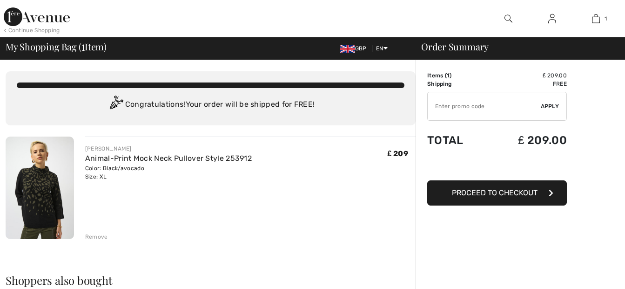 This screenshot has height=289, width=625. What do you see at coordinates (40, 188) in the screenshot?
I see `img: Animal-Print Mock Neck Pullover Style 253912` at bounding box center [40, 188].